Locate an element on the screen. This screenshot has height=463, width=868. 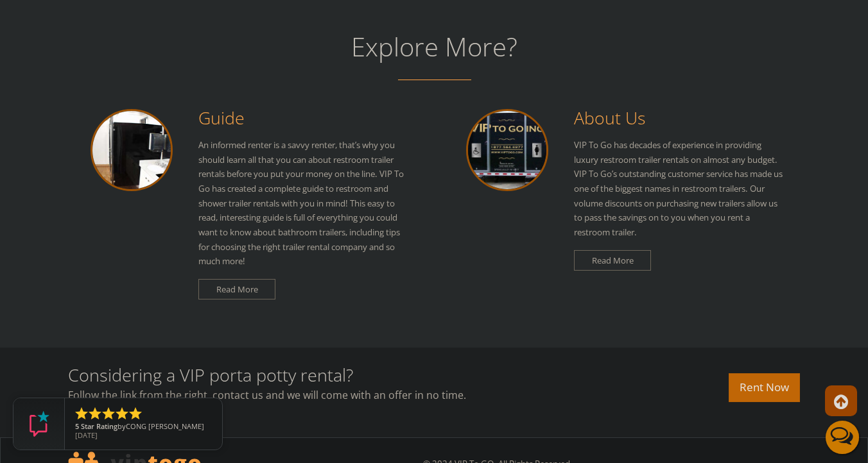
img: Review Rating is located at coordinates (39, 424).